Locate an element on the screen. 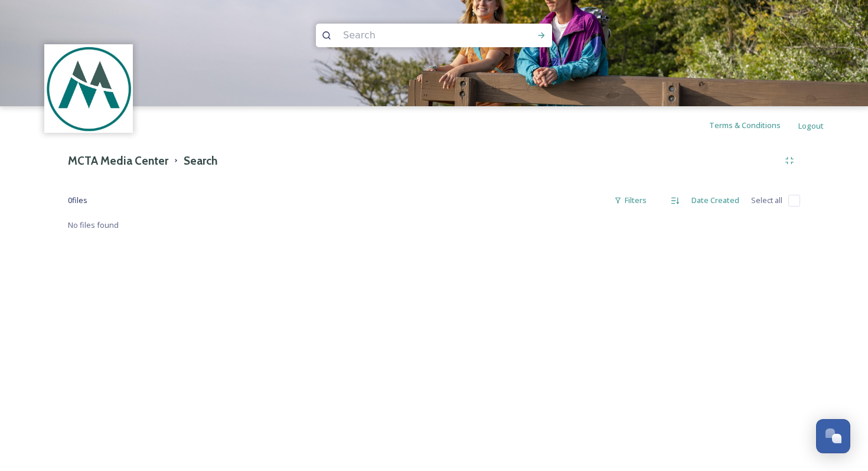 This screenshot has width=868, height=471. h3: Search is located at coordinates (200, 160).